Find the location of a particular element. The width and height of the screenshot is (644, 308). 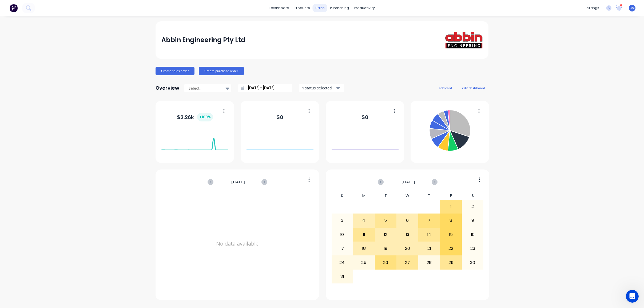

button: Create purchase order is located at coordinates (222, 71).